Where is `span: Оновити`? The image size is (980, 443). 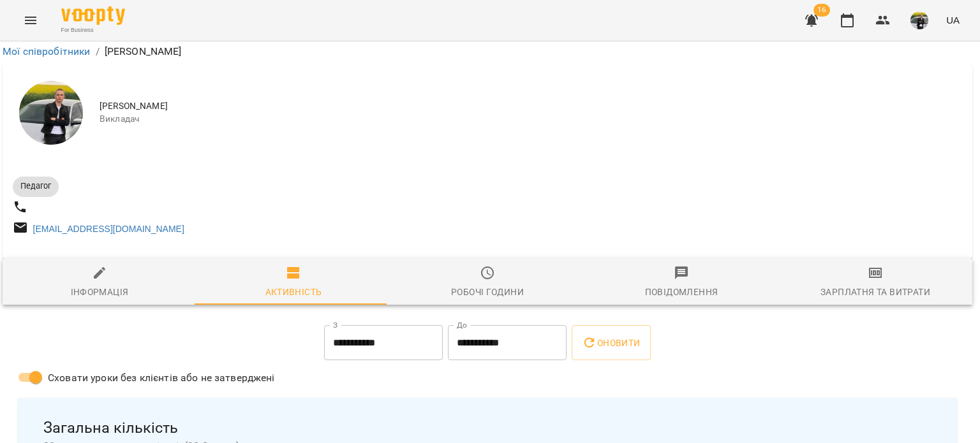
span: Оновити is located at coordinates (610, 344).